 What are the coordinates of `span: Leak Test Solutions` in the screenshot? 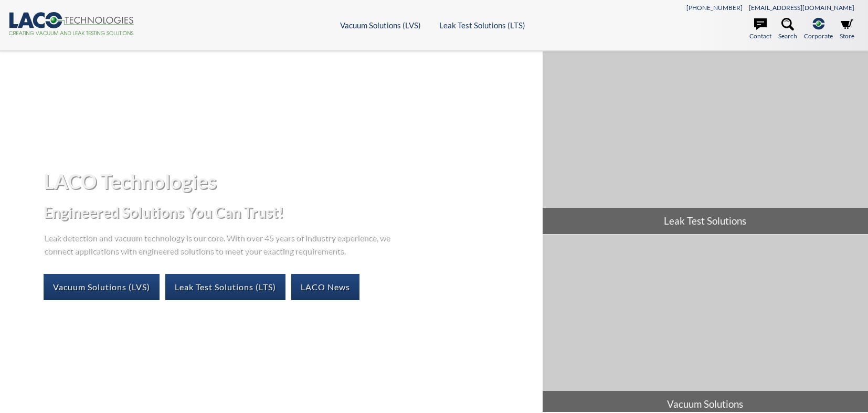 It's located at (705, 221).